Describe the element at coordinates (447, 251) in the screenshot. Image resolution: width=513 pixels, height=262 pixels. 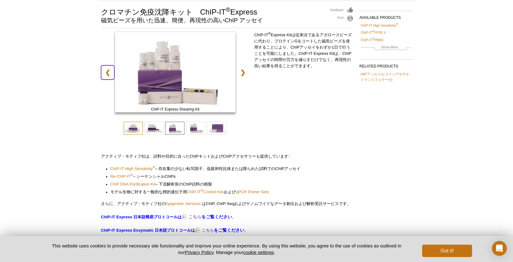
I see `button: Got it!` at that location.